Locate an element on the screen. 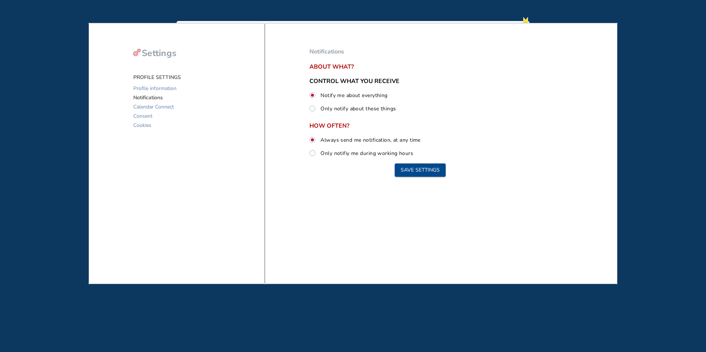 This screenshot has width=706, height=352. span: Calendar Connect is located at coordinates (154, 107).